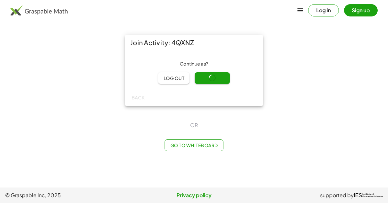 This screenshot has width=388, height=203. Describe the element at coordinates (337, 195) in the screenshot. I see `span: supported by` at that location.